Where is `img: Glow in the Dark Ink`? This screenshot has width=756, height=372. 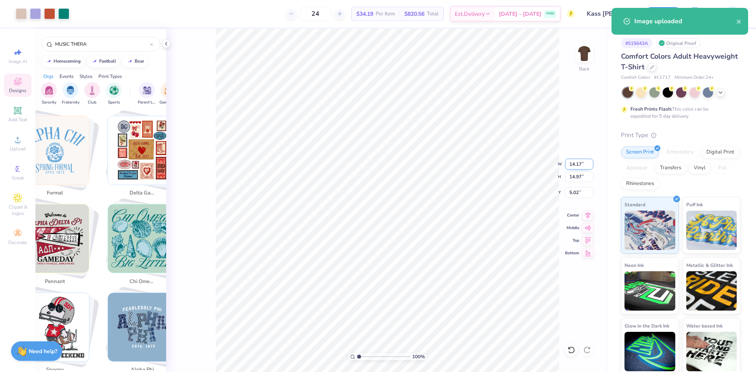 img: Glow in the Dark Ink is located at coordinates (650, 352).